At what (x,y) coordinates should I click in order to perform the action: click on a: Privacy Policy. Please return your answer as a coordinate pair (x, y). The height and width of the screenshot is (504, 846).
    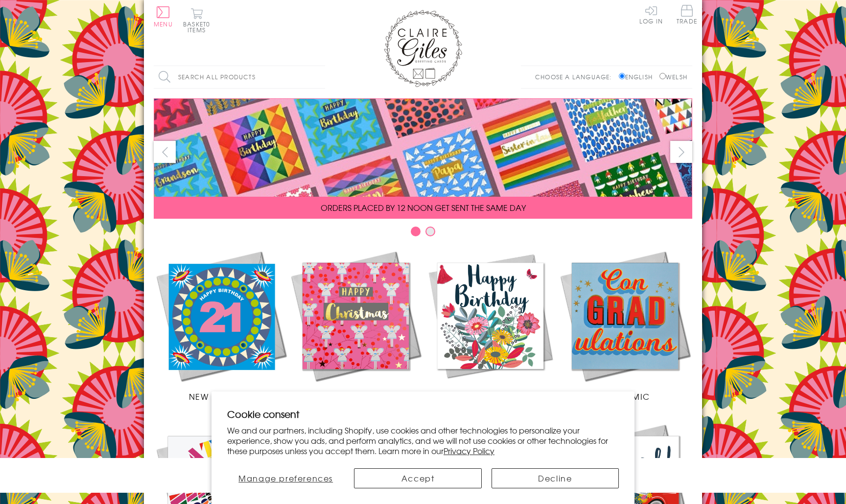
    Looking at the image, I should click on (469, 451).